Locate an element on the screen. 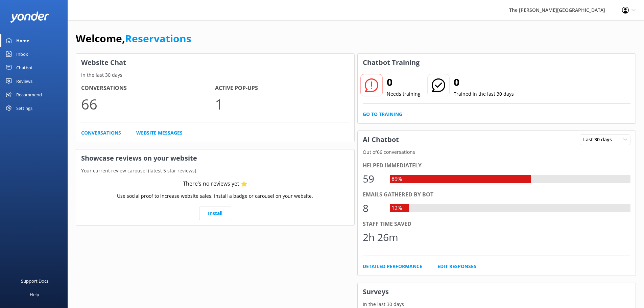 The height and width of the screenshot is (308, 644). p: Your current review carousel (latest 5 star reviews) is located at coordinates (215, 171).